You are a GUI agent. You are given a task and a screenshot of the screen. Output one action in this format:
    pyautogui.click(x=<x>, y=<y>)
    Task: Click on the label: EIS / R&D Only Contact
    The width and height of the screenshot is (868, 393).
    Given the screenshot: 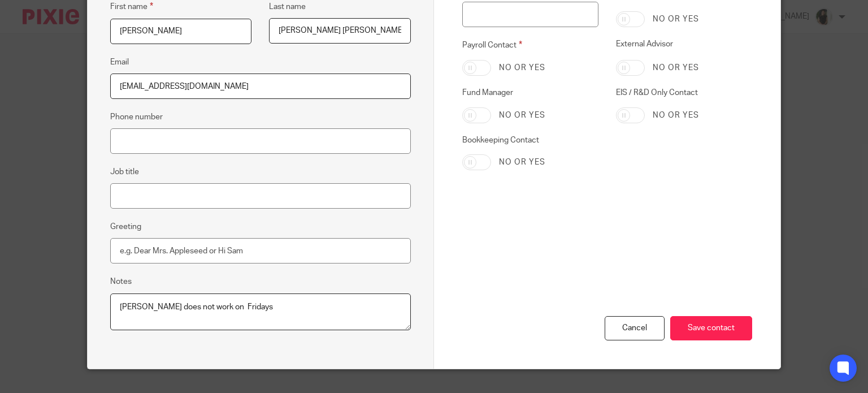 What is the action you would take?
    pyautogui.click(x=684, y=93)
    